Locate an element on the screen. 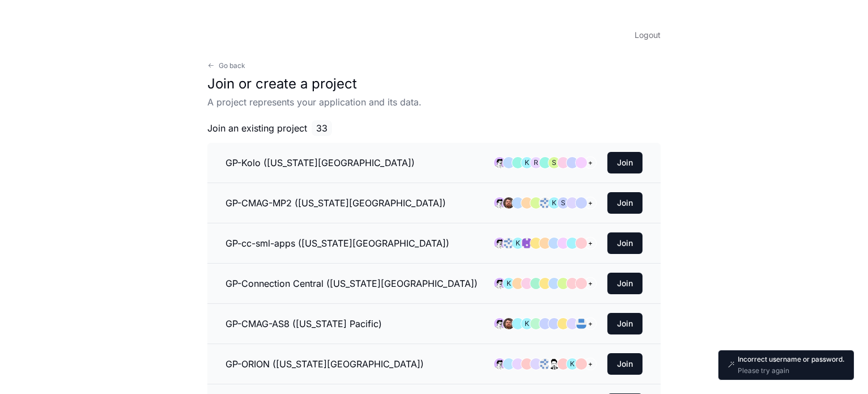  button: Go back is located at coordinates (226, 66).